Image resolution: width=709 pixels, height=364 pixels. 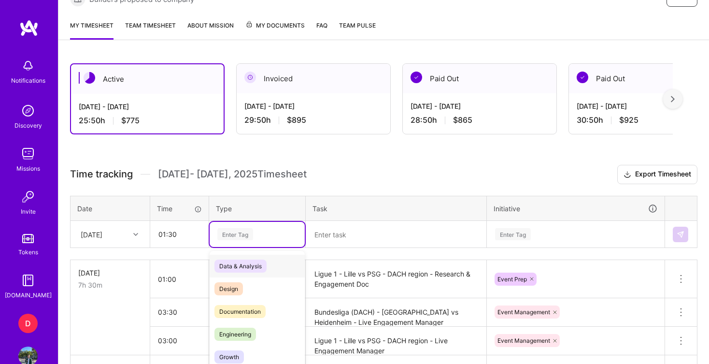 What do you see at coordinates (322, 30) in the screenshot?
I see `a: FAQ` at bounding box center [322, 30].